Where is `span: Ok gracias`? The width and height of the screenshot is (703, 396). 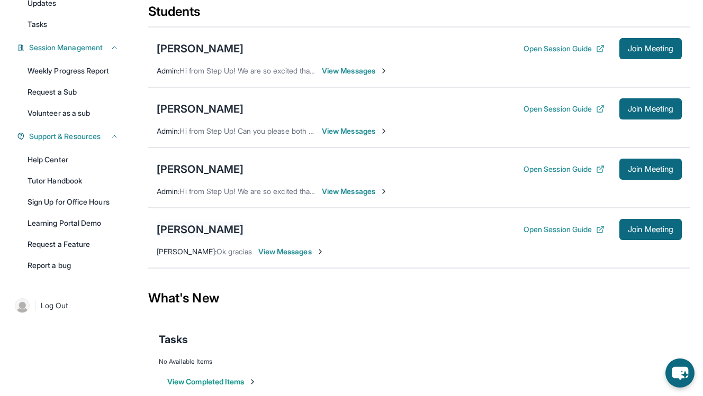
span: Ok gracias is located at coordinates (234, 251).